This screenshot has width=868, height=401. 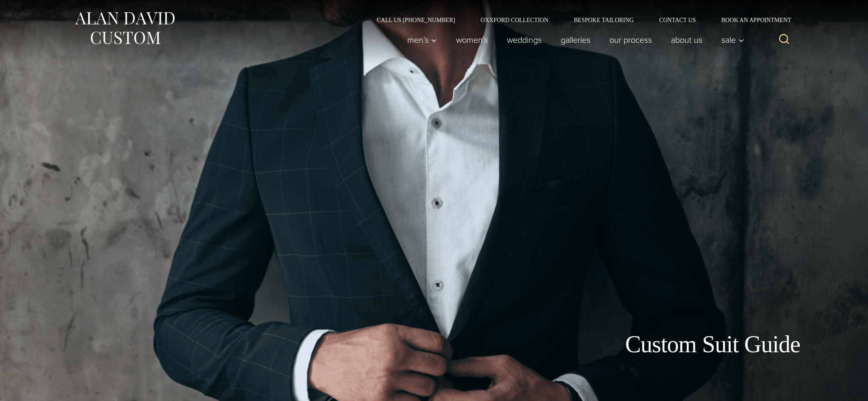 What do you see at coordinates (733, 39) in the screenshot?
I see `span: Sale` at bounding box center [733, 39].